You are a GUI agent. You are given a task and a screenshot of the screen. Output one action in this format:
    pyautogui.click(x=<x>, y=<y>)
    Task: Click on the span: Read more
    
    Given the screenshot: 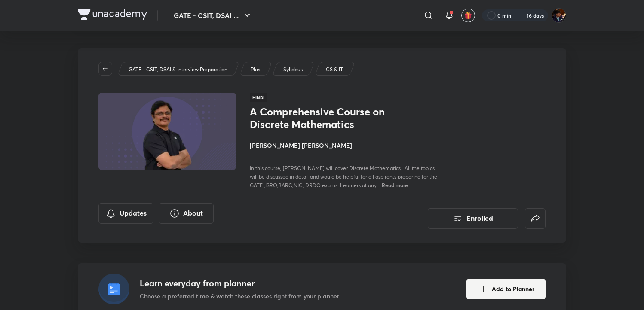 What is the action you would take?
    pyautogui.click(x=395, y=185)
    